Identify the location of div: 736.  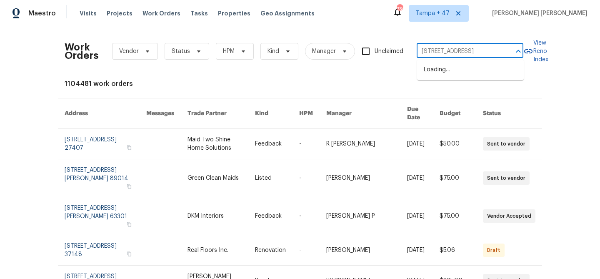
(400, 9).